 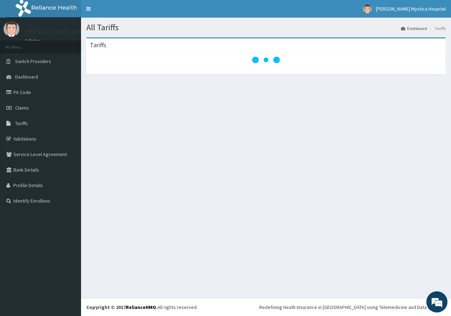 I want to click on a: RelianceHMO, so click(x=141, y=307).